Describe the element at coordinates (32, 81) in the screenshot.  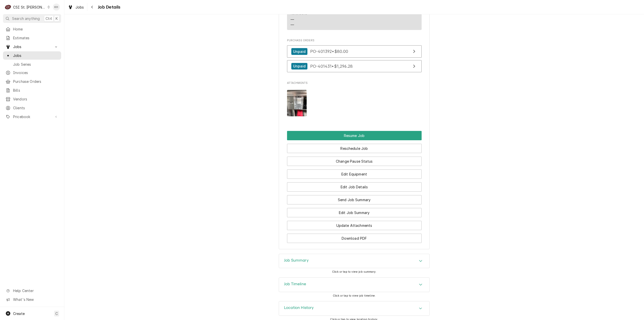
I see `a: Purchase Orders` at that location.